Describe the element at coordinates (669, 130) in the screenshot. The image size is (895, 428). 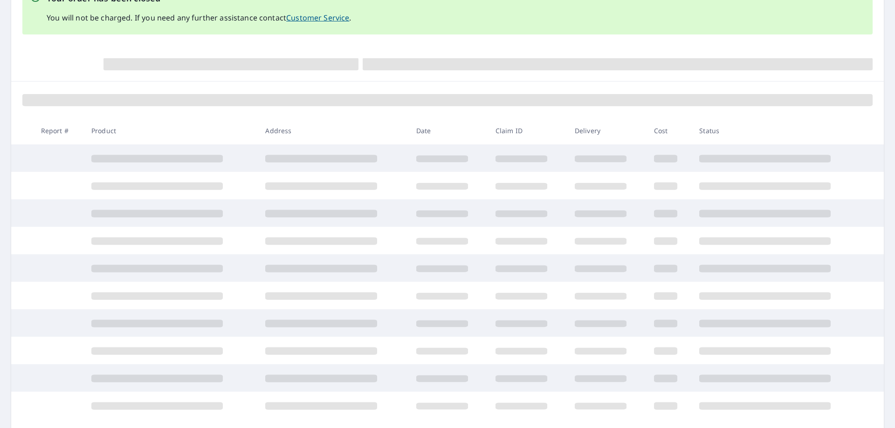
I see `th: Cost` at that location.